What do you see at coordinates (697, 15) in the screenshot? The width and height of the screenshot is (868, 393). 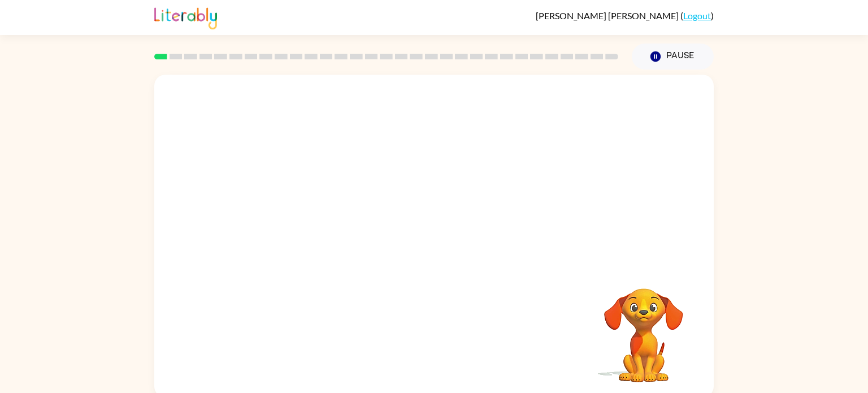 I see `a: Logout` at bounding box center [697, 15].